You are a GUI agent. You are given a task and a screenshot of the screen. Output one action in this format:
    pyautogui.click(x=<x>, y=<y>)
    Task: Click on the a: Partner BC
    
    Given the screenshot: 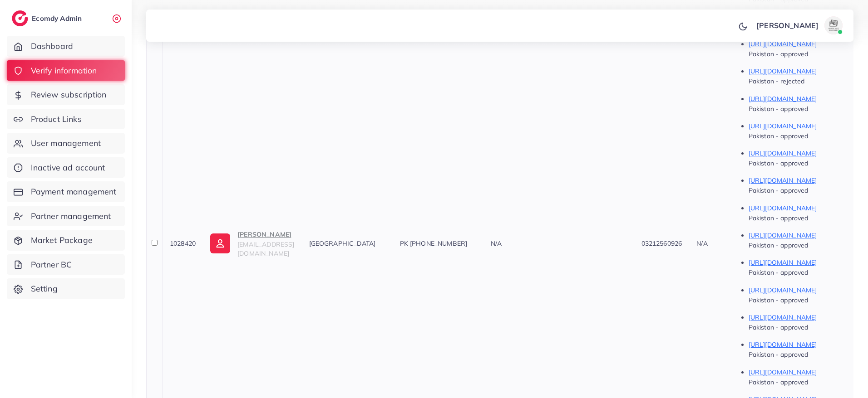 What is the action you would take?
    pyautogui.click(x=66, y=265)
    